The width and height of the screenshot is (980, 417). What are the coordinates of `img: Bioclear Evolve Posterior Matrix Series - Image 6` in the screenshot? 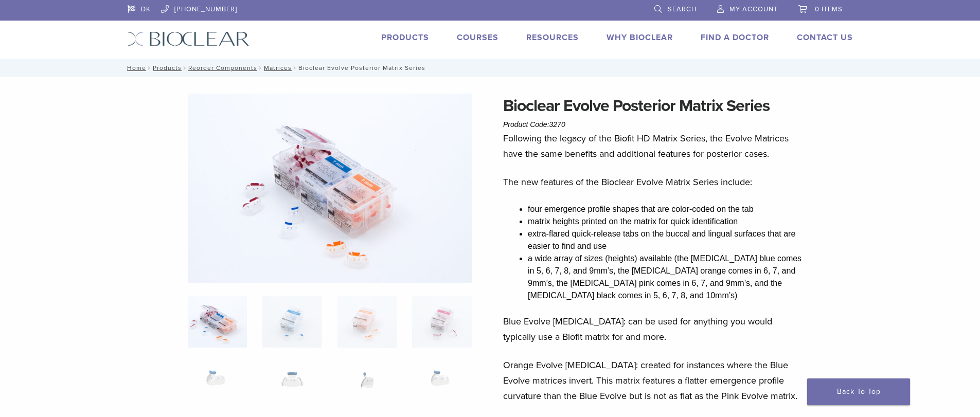 It's located at (292, 386).